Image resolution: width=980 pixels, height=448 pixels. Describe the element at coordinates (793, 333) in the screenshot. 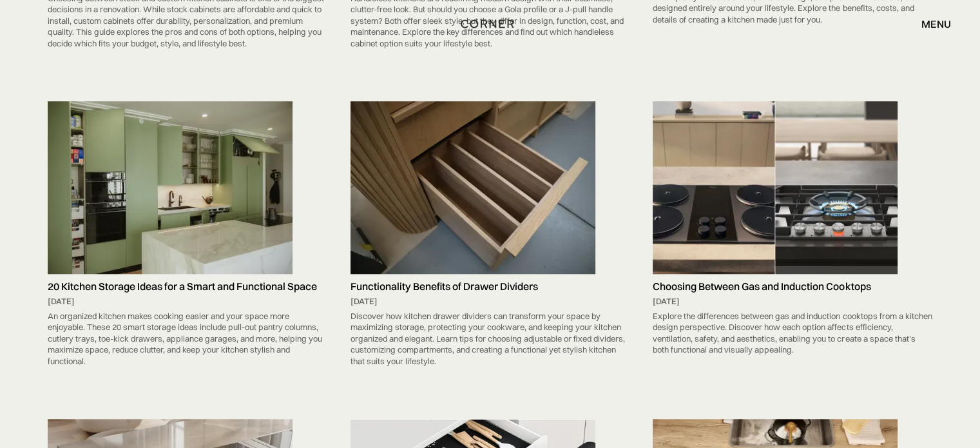

I see `div: Explore the differences between gas and induction cooktops from a kitchen design perspective. Dis...` at that location.